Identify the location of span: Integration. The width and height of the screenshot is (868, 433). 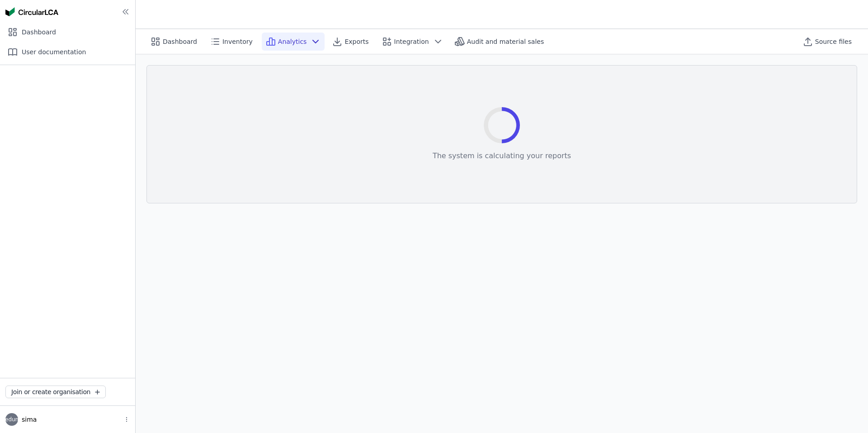
(412, 42).